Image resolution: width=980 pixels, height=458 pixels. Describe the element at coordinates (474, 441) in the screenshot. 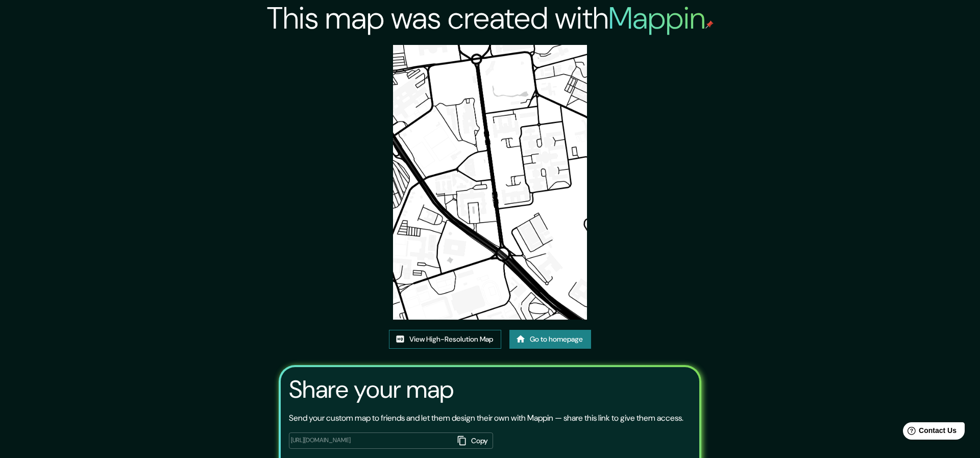

I see `button: Copy` at that location.